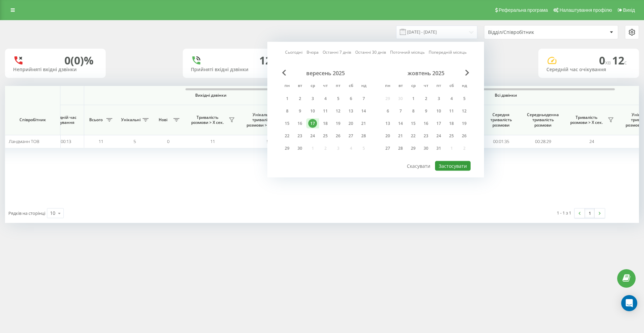 This screenshot has width=644, height=333. I want to click on div: пн 1 вер 2025 р., so click(287, 99).